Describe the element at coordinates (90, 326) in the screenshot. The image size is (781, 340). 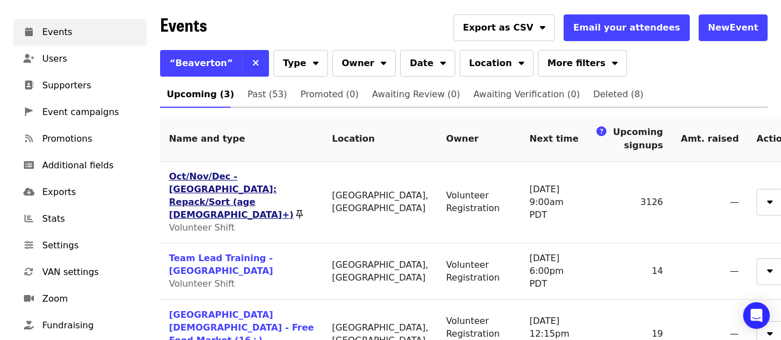
I see `span: Fundraising` at that location.